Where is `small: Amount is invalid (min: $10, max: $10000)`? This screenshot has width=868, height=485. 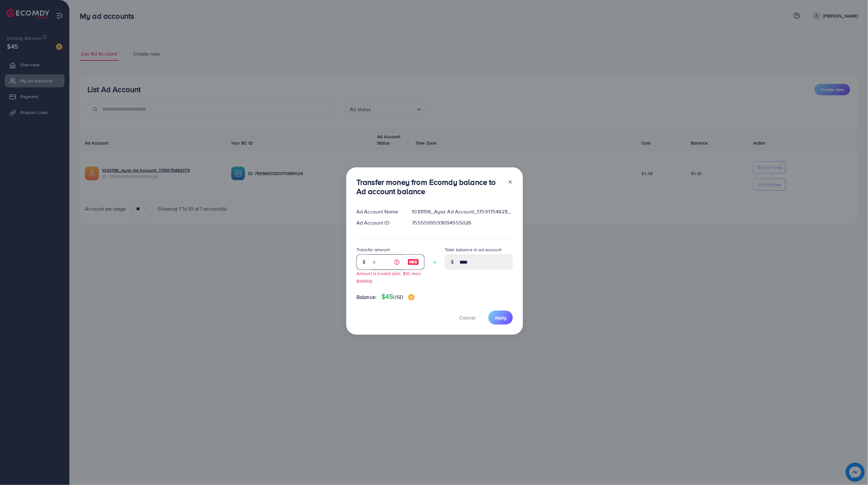
small: Amount is invalid (min: $10, max: $10000) is located at coordinates (389, 277).